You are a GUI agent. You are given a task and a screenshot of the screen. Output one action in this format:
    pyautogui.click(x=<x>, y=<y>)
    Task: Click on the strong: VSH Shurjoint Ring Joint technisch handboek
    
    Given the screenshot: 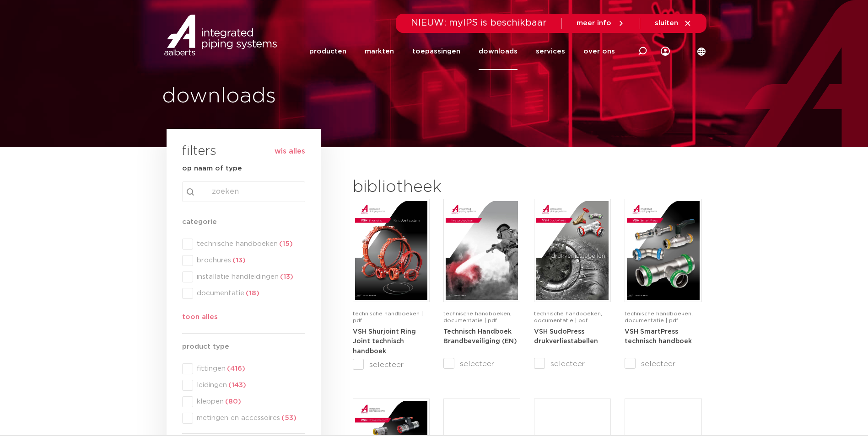 What is the action you would take?
    pyautogui.click(x=385, y=342)
    